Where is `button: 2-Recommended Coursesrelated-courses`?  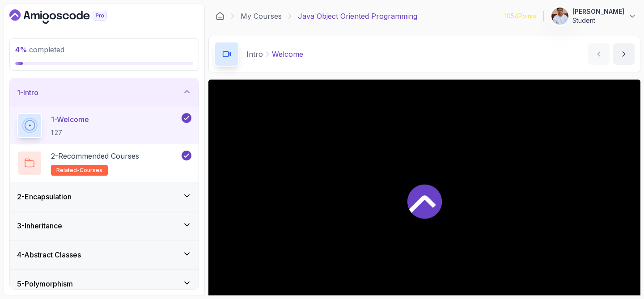
button: 2-Recommended Coursesrelated-courses is located at coordinates (104, 163).